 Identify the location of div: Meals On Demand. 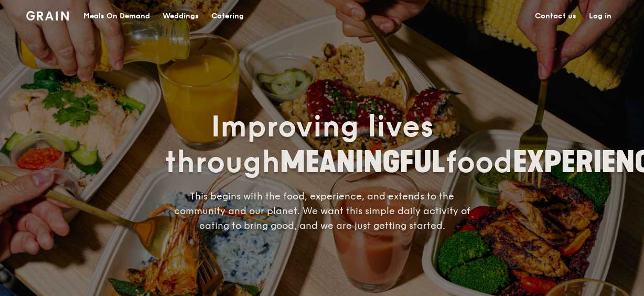
(117, 17).